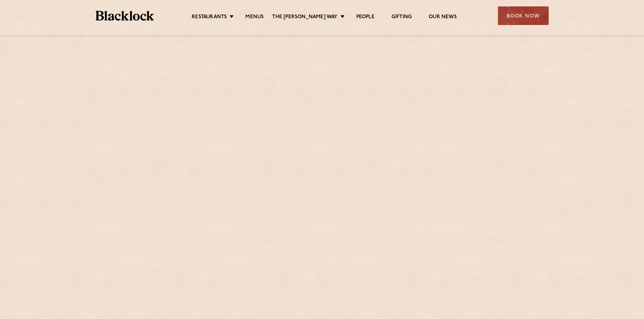 Image resolution: width=644 pixels, height=319 pixels. What do you see at coordinates (125, 16) in the screenshot?
I see `img: BL_Textured_Logo-footer-cropped.svg` at bounding box center [125, 16].